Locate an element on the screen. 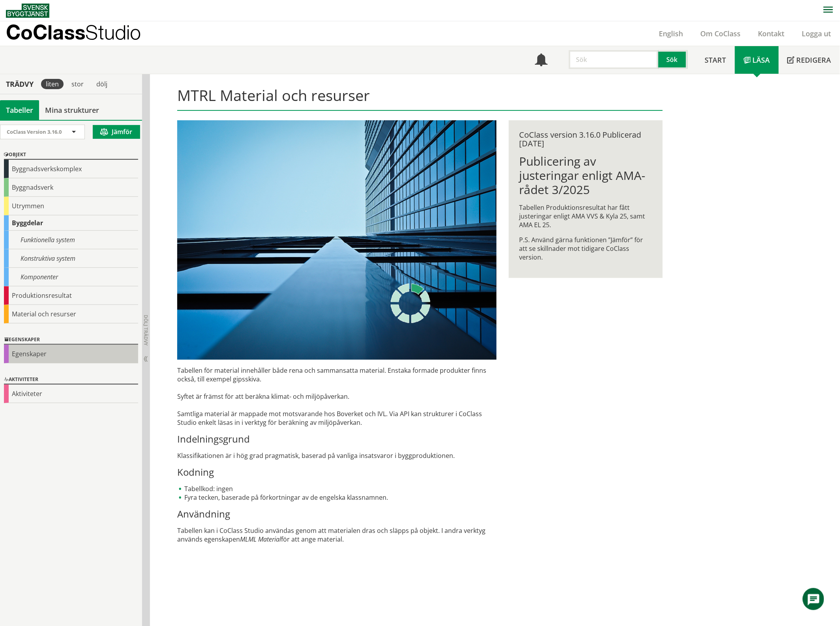 The width and height of the screenshot is (840, 626). div: Byggdelar is located at coordinates (71, 223).